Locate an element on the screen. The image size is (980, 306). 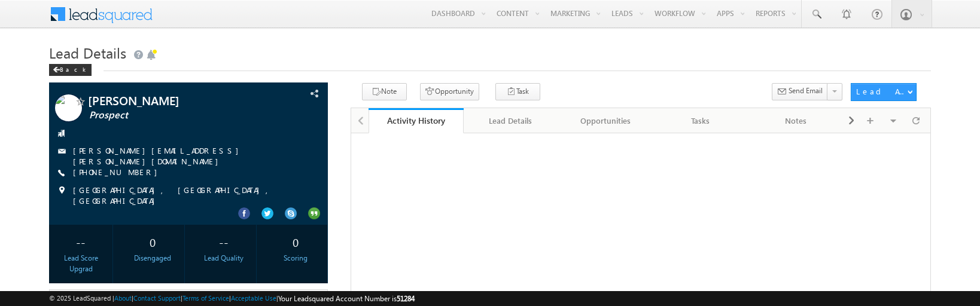
a: Tasks is located at coordinates (701, 120).